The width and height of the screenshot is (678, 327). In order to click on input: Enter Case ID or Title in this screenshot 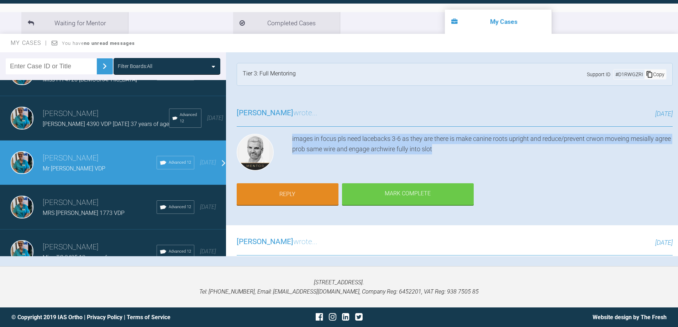, I will do `click(51, 66)`.